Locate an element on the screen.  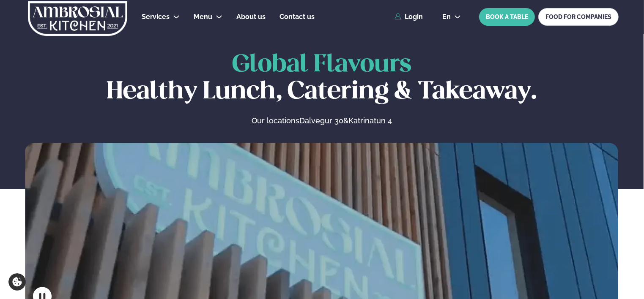
span: Menu is located at coordinates (203, 17).